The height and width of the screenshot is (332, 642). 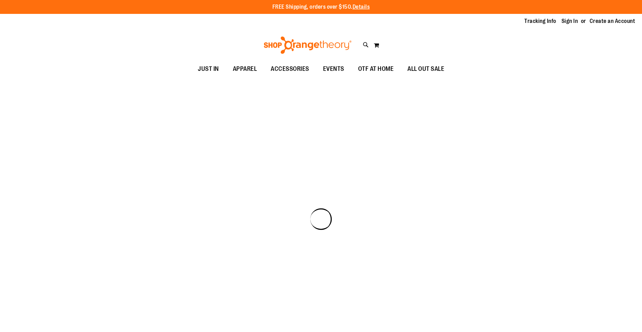 What do you see at coordinates (290, 69) in the screenshot?
I see `span: ACCESSORIES` at bounding box center [290, 69].